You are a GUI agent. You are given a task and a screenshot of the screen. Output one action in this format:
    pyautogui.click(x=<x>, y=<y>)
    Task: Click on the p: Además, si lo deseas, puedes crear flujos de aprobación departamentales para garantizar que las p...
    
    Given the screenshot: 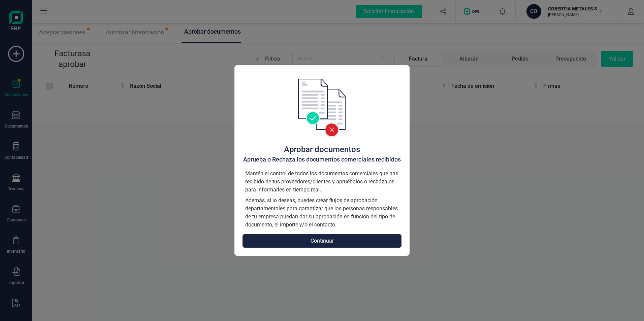 What is the action you would take?
    pyautogui.click(x=322, y=213)
    